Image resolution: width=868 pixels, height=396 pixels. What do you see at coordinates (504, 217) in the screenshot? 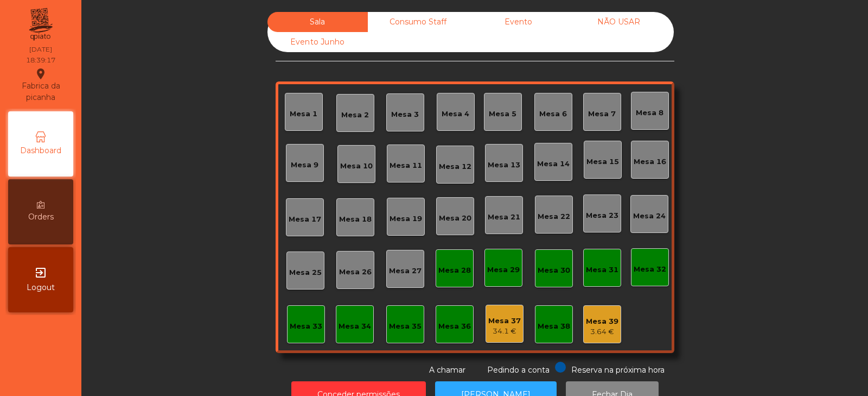
I see `div: Mesa 21` at bounding box center [504, 217].